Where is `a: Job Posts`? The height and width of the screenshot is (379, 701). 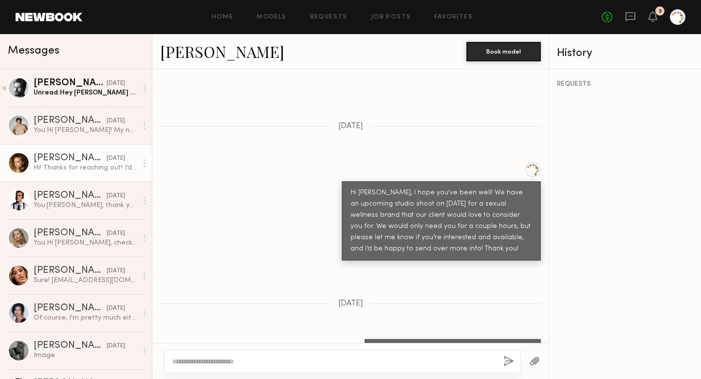 a: Job Posts is located at coordinates (391, 17).